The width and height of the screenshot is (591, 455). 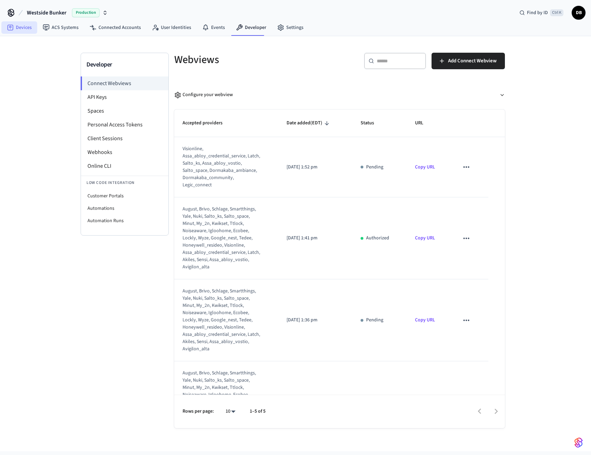 I want to click on div: Configure your webview, so click(x=204, y=95).